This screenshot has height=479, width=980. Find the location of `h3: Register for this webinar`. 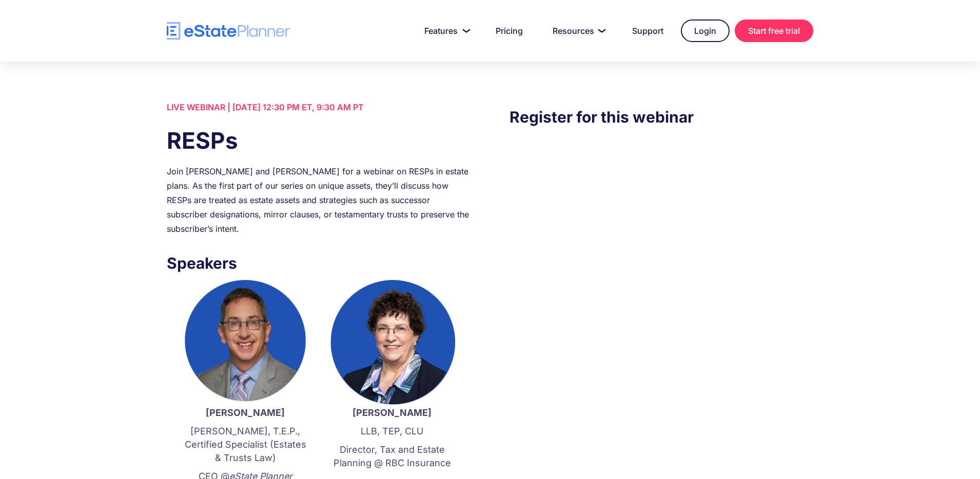

h3: Register for this webinar is located at coordinates (661, 117).